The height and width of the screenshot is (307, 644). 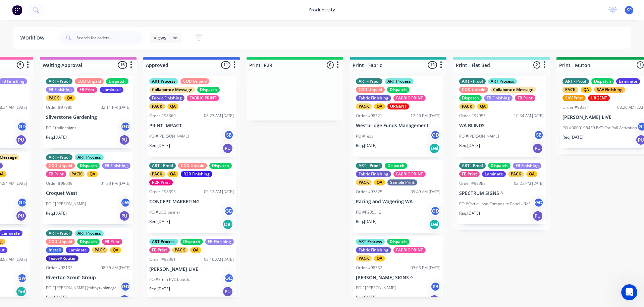 I want to click on p: WA BLINDS, so click(x=501, y=125).